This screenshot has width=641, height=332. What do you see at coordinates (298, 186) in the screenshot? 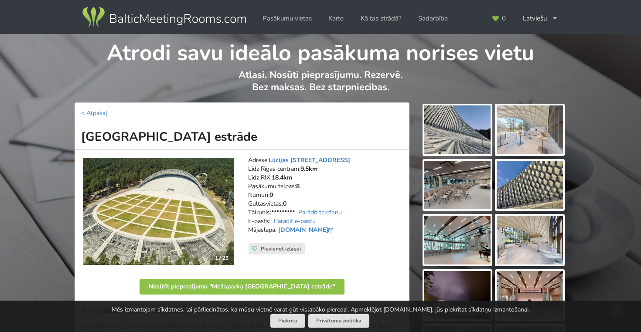
I see `strong: 8` at bounding box center [298, 186].